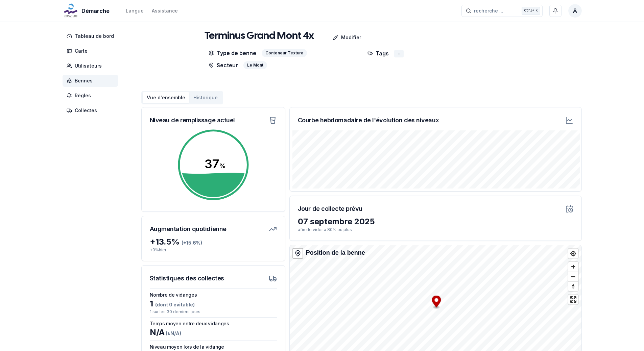  I want to click on h3: Jour de collecte prévu, so click(330, 209).